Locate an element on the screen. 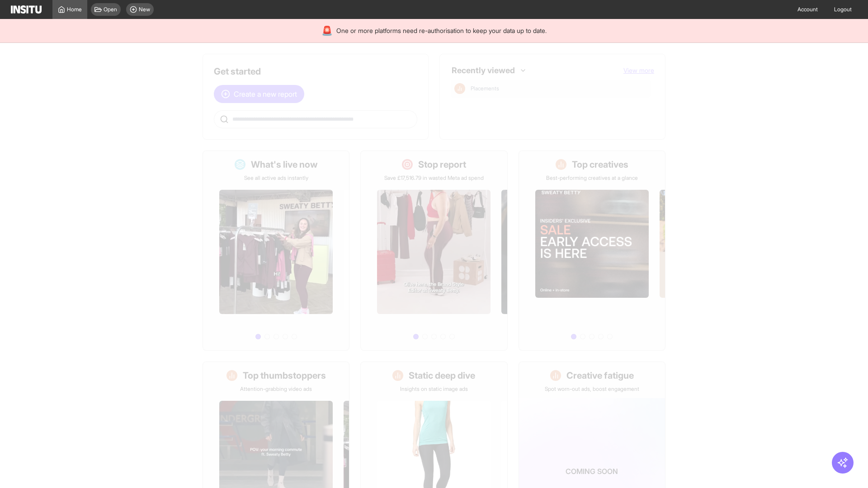  span: One or more platforms need re-authorisation to keep your data up to date. is located at coordinates (441, 31).